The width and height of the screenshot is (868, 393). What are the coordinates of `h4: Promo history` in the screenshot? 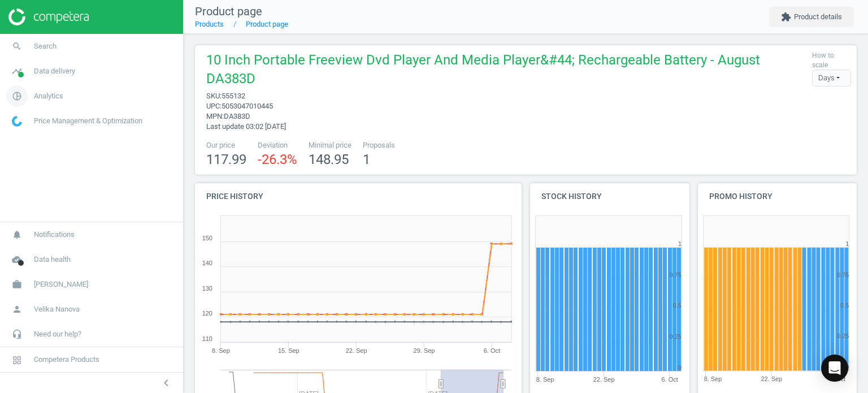 It's located at (778, 196).